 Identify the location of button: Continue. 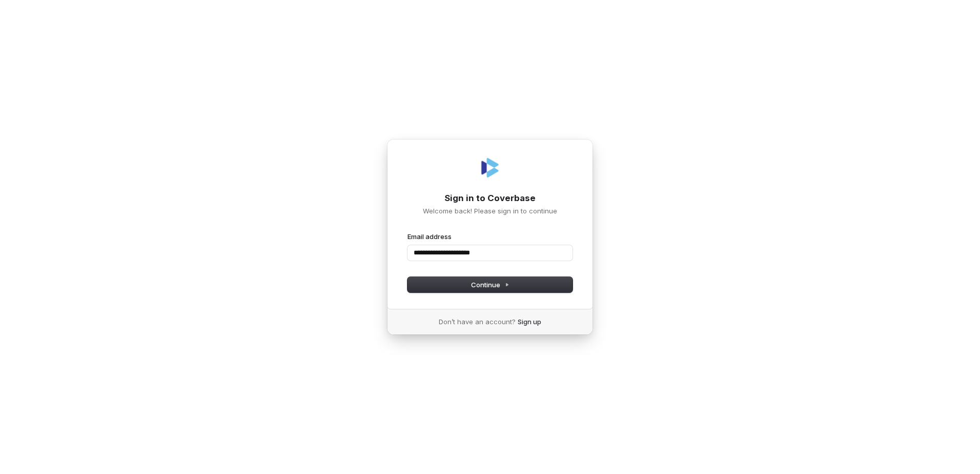
(490, 285).